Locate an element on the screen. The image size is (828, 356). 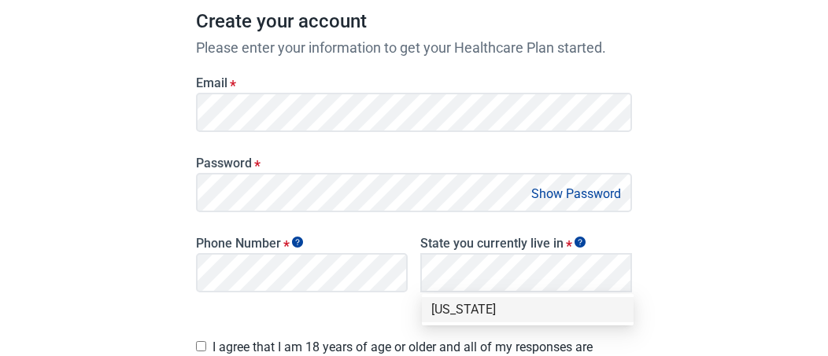
label: State you currently live in is located at coordinates (526, 243).